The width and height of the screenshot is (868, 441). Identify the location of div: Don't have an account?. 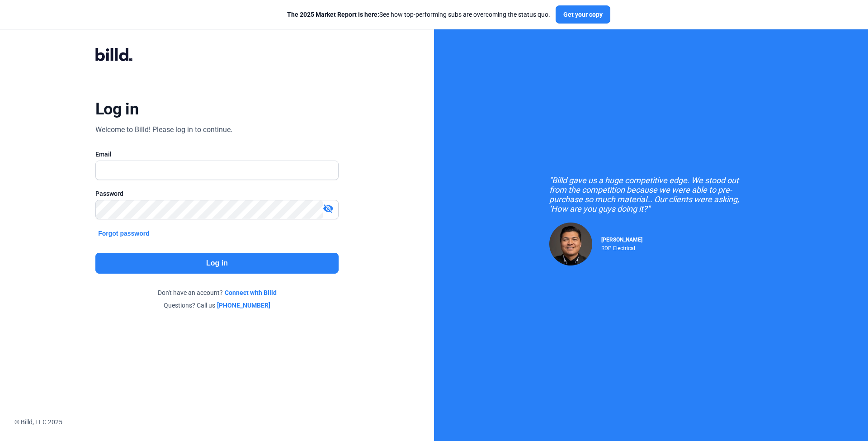
(217, 292).